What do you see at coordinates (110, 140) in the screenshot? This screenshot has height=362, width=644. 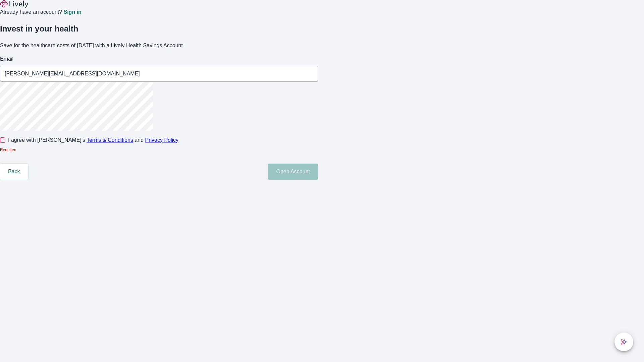 I see `a: Terms & Conditions` at bounding box center [110, 140].